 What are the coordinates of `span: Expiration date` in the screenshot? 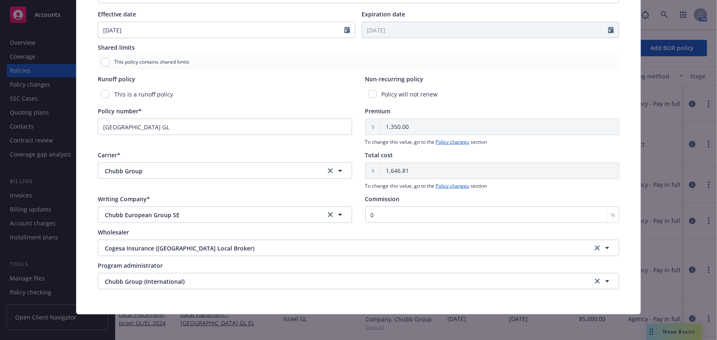 It's located at (384, 14).